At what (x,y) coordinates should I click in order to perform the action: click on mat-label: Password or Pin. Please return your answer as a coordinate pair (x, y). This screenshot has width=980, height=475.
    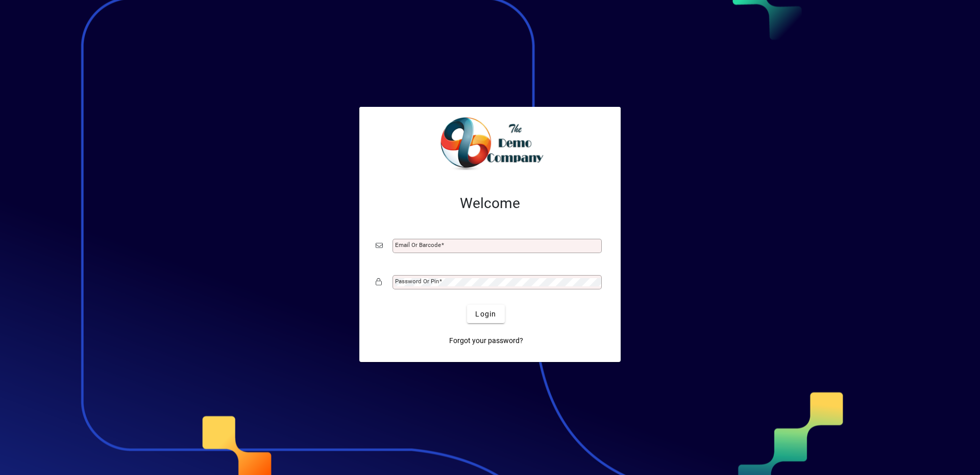
    Looking at the image, I should click on (417, 281).